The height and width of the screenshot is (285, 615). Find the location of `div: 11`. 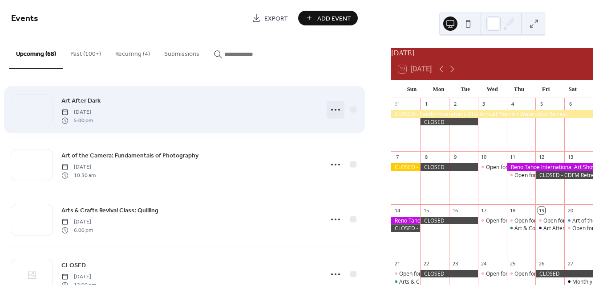

div: 11 is located at coordinates (513, 157).